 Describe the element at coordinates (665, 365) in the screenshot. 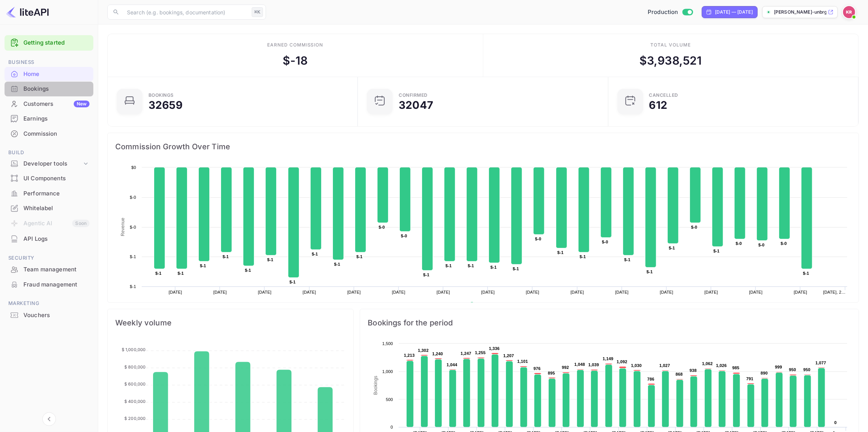

I see `text: 1,027` at that location.